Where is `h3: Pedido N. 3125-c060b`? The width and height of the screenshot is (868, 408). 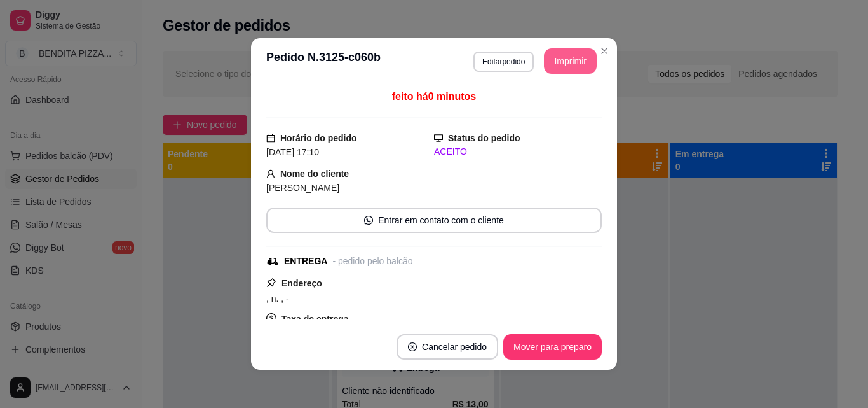 h3: Pedido N. 3125-c060b is located at coordinates (323, 61).